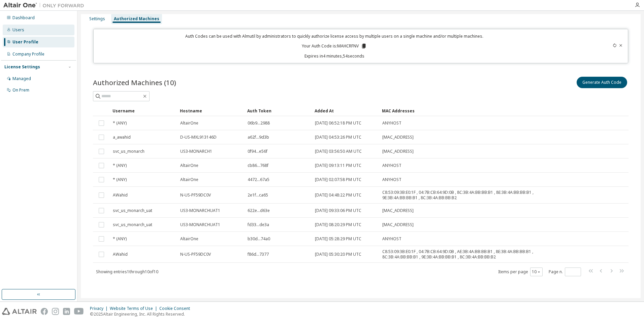 Image resolution: width=644 pixels, height=321 pixels. I want to click on span: 2e1f...ca65, so click(258, 195).